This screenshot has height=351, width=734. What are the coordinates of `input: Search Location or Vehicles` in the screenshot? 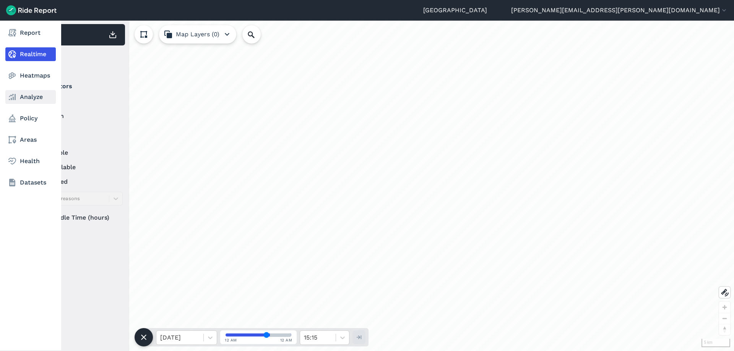 It's located at (258, 34).